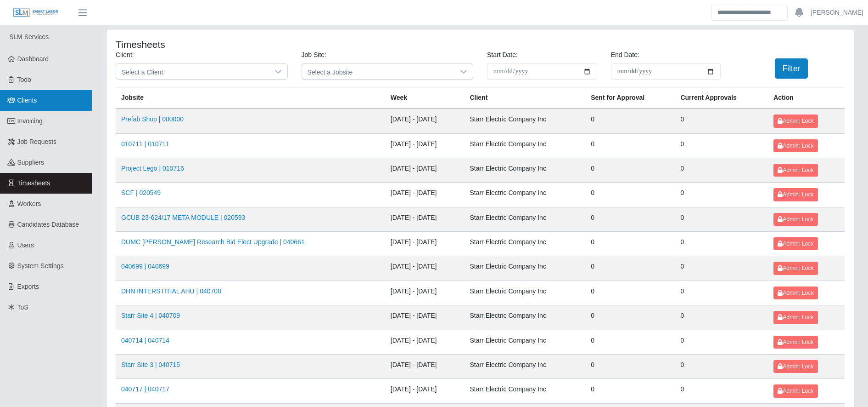 The width and height of the screenshot is (868, 407). I want to click on label: End Date:, so click(625, 55).